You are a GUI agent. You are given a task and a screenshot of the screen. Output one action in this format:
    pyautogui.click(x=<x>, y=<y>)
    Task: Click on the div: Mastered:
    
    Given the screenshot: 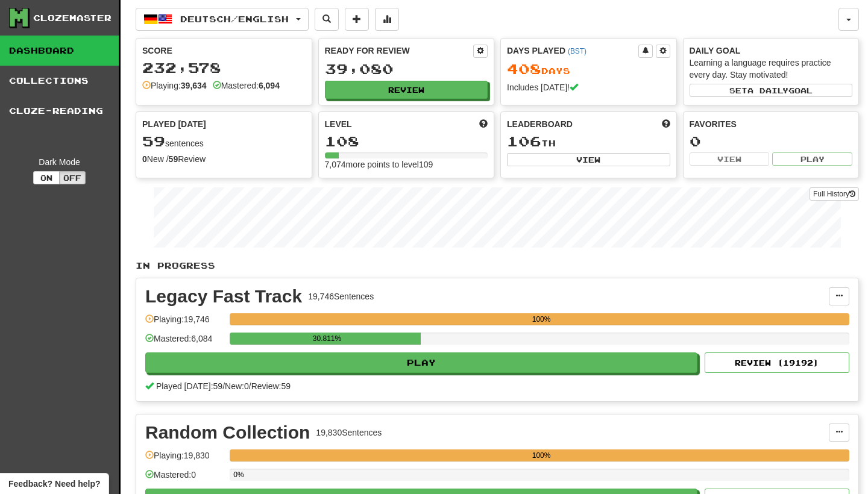 What is the action you would take?
    pyautogui.click(x=246, y=86)
    